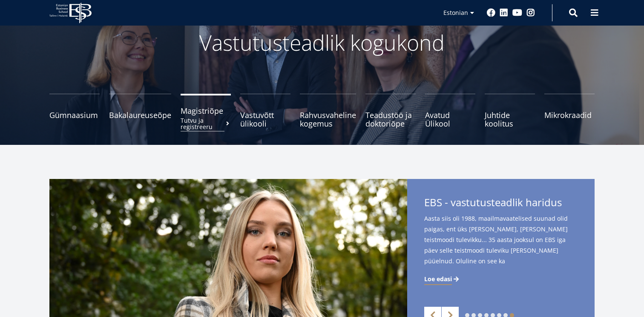  Describe the element at coordinates (265, 120) in the screenshot. I see `span: Vastuvõtt ülikooli` at that location.